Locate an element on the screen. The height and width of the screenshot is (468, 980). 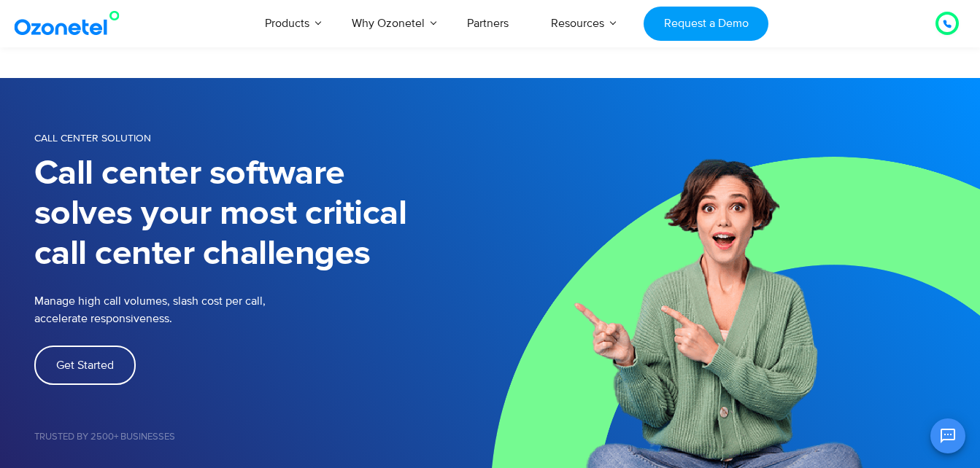
h1: Call center software solves your most critical call center challenges is located at coordinates (262, 213).